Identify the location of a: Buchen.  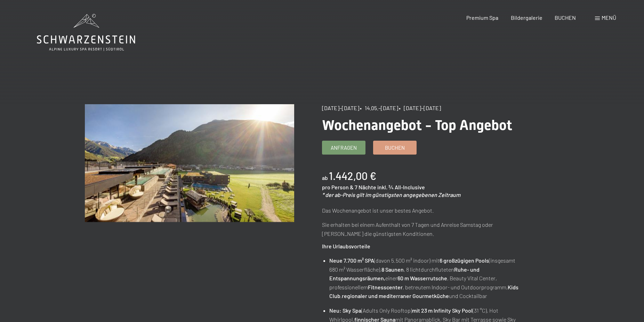
(395, 147).